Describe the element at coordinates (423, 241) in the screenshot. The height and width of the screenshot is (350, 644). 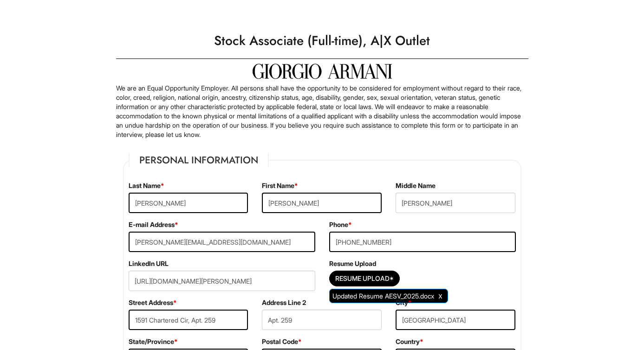
I see `input: Phone` at that location.